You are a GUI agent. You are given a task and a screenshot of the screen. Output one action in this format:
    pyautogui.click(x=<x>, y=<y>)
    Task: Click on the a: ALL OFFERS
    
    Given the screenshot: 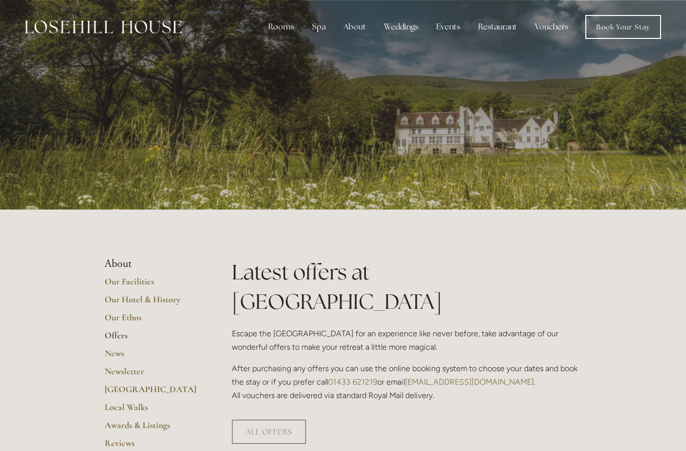 What is the action you would take?
    pyautogui.click(x=269, y=431)
    